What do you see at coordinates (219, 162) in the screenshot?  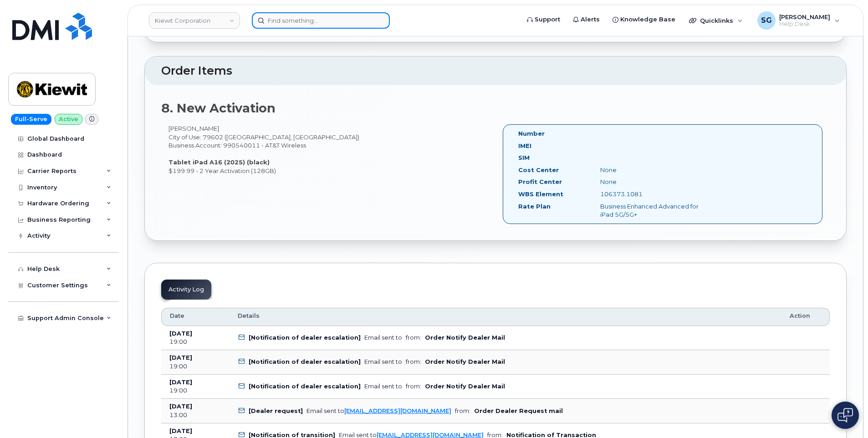 I see `strong: Tablet iPad A16 (2025) (black)` at bounding box center [219, 162].